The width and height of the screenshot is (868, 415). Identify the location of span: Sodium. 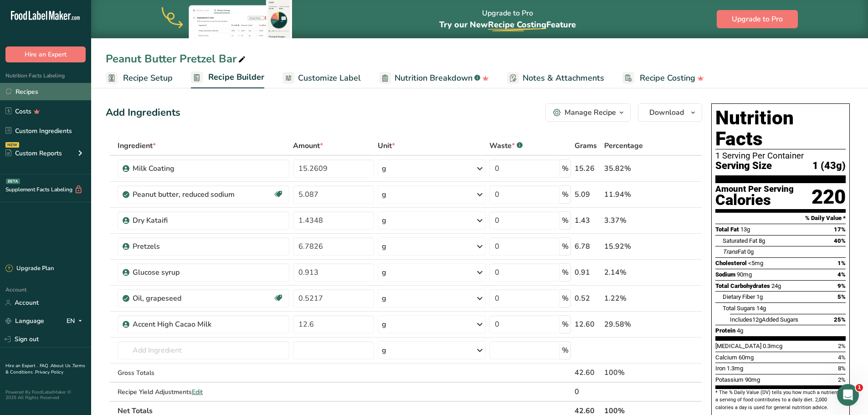
(725, 274).